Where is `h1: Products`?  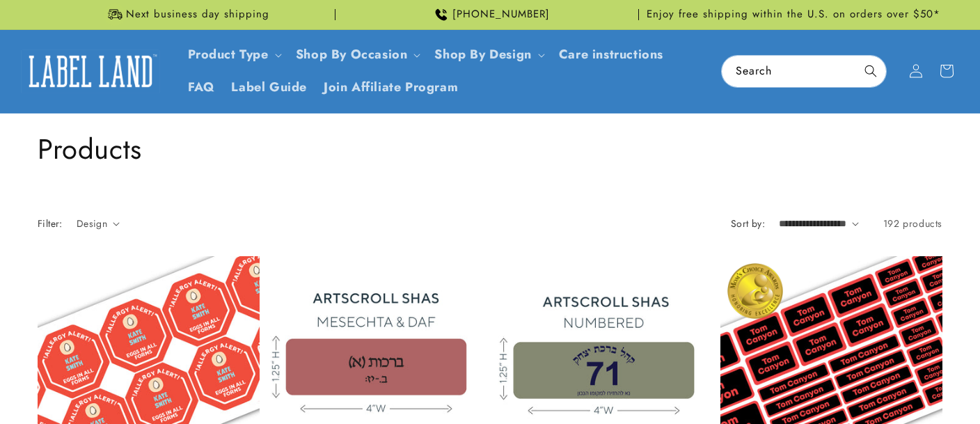
h1: Products is located at coordinates (490, 149).